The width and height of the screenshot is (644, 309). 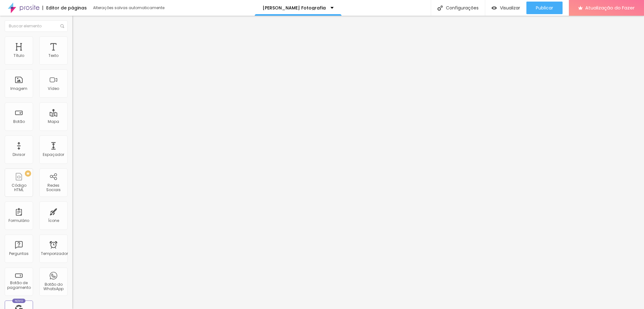 What do you see at coordinates (19, 254) in the screenshot?
I see `font: Perguntas` at bounding box center [19, 254].